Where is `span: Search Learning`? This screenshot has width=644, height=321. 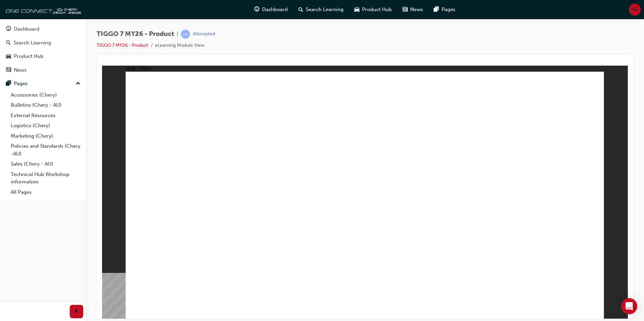
span: Search Learning is located at coordinates (324, 9).